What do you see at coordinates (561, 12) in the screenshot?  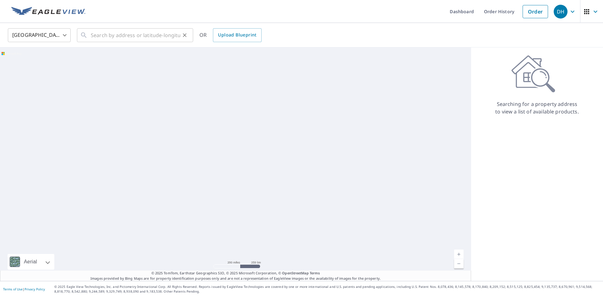 I see `div: DH` at bounding box center [561, 12].